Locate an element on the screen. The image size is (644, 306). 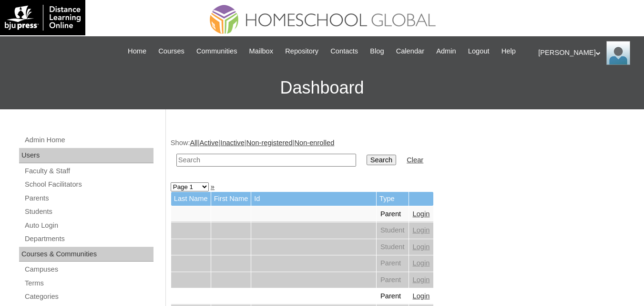
a: Terms is located at coordinates (89, 283).